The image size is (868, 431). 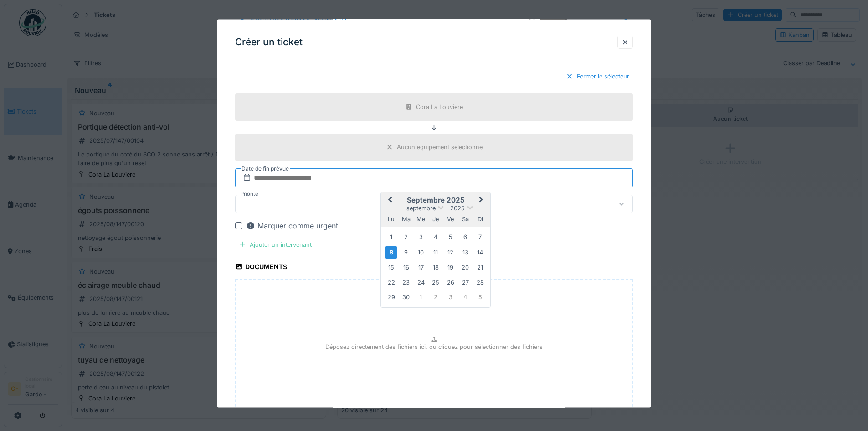 I want to click on div: Choose mardi 2 septembre 2025, so click(x=406, y=236).